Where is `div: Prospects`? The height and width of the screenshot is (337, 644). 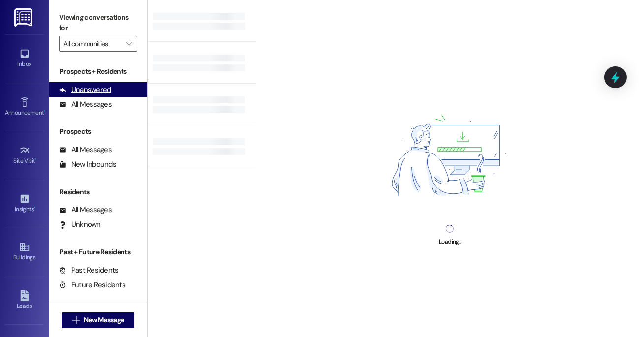 div: Prospects is located at coordinates (98, 132).